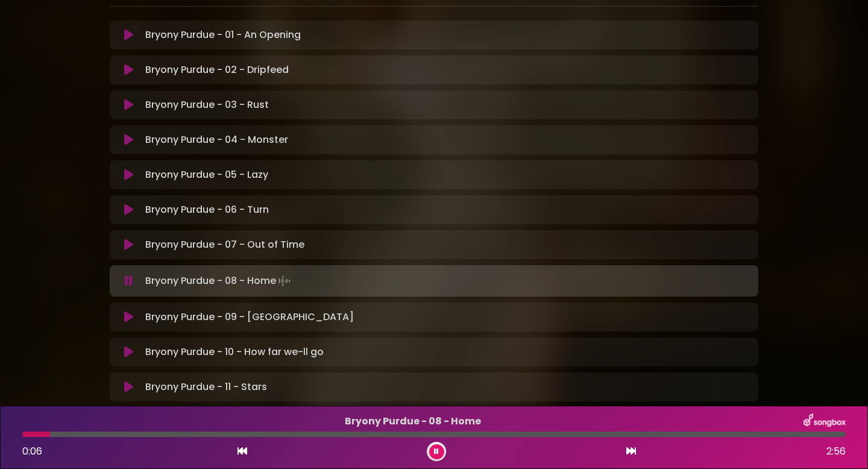  What do you see at coordinates (448, 244) in the screenshot?
I see `p: Bryony Purdue - 07 - Out of Time` at bounding box center [448, 244].